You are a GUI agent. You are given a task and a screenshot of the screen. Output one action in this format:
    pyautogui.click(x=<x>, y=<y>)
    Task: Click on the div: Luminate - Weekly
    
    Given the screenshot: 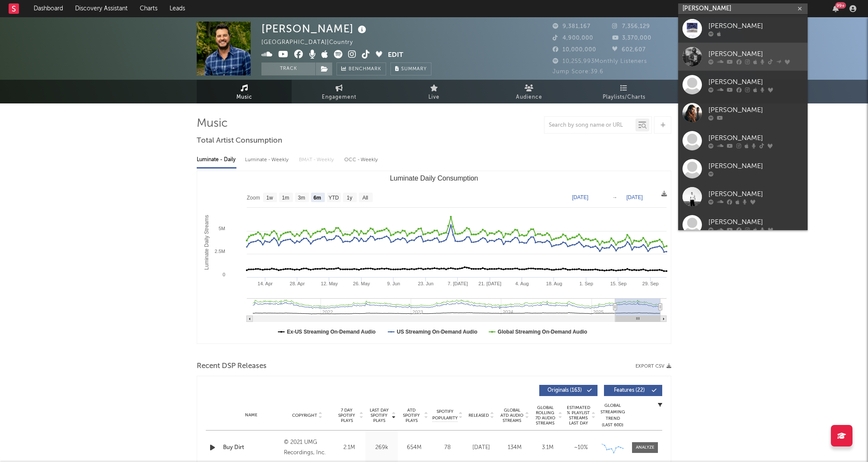 What is the action you would take?
    pyautogui.click(x=267, y=160)
    